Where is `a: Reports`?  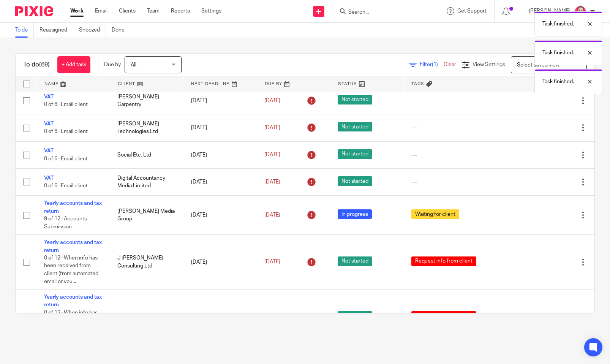
a: Reports is located at coordinates (180, 11).